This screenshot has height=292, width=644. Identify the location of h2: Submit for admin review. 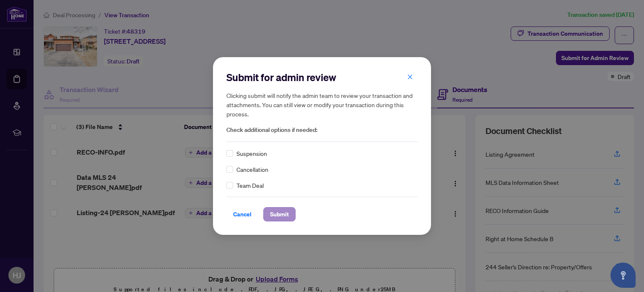
(322, 77).